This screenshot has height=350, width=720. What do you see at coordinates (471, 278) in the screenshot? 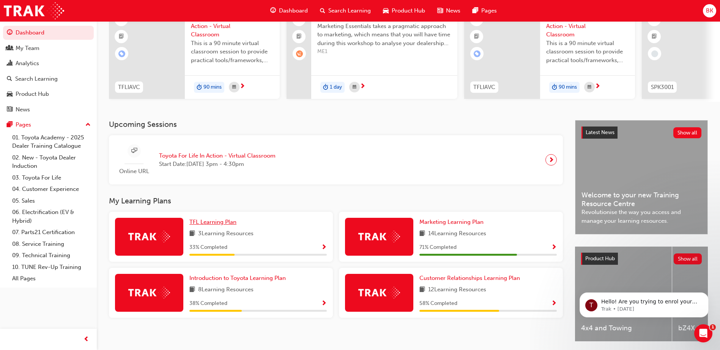
I see `a: Customer Relationships Learning Plan` at bounding box center [471, 278].